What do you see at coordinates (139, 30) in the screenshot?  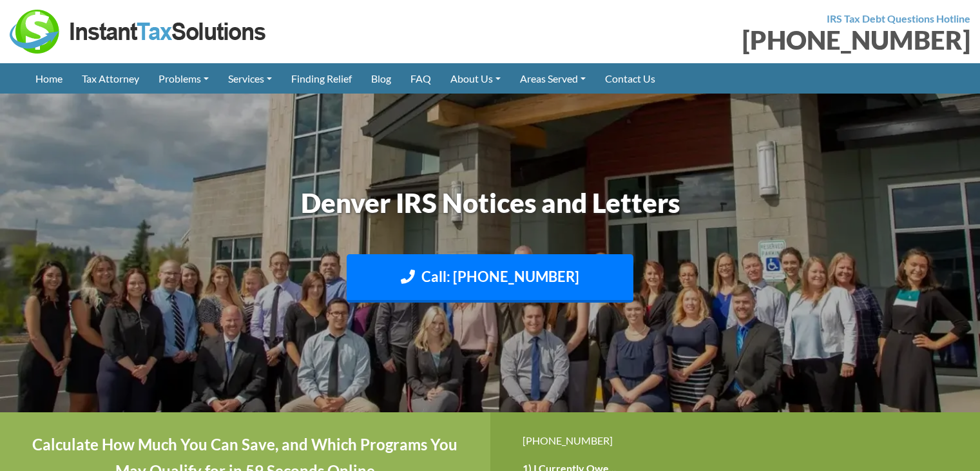 I see `a: Instant Tax Solutions Logo` at bounding box center [139, 30].